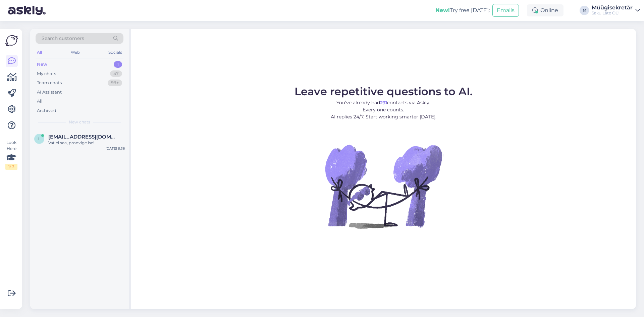  I want to click on div: Online, so click(545, 11).